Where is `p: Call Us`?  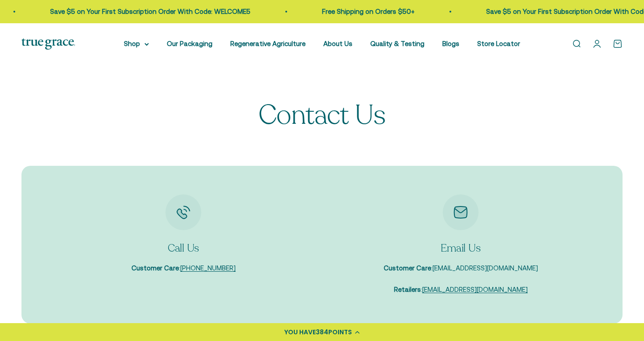
p: Call Us is located at coordinates (184, 248).